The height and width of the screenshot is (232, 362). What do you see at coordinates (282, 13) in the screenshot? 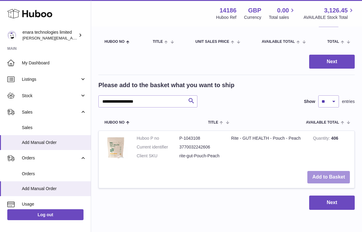
I see `a: 0.00 Total sales` at bounding box center [282, 13].